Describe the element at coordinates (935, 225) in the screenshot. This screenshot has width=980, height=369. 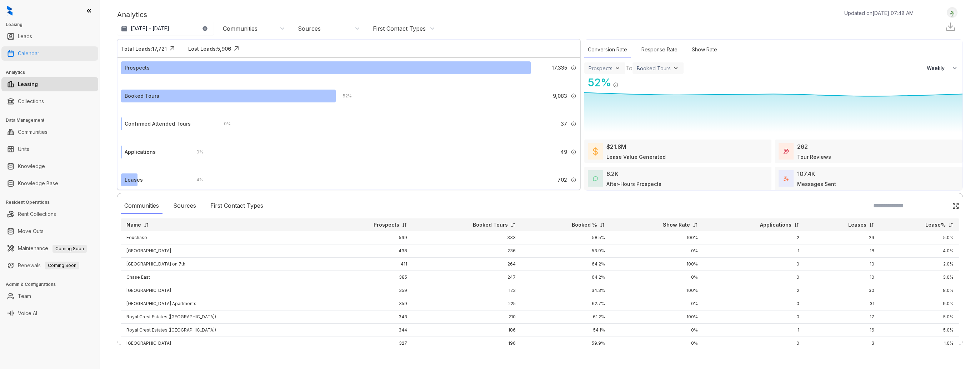
I see `p: Lease%` at that location.